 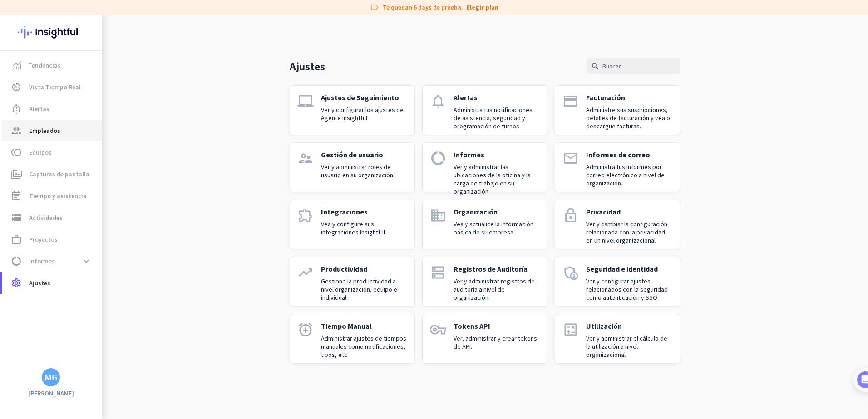 What do you see at coordinates (51, 87) in the screenshot?
I see `a: av_timerVista Tiempo Real` at bounding box center [51, 87].